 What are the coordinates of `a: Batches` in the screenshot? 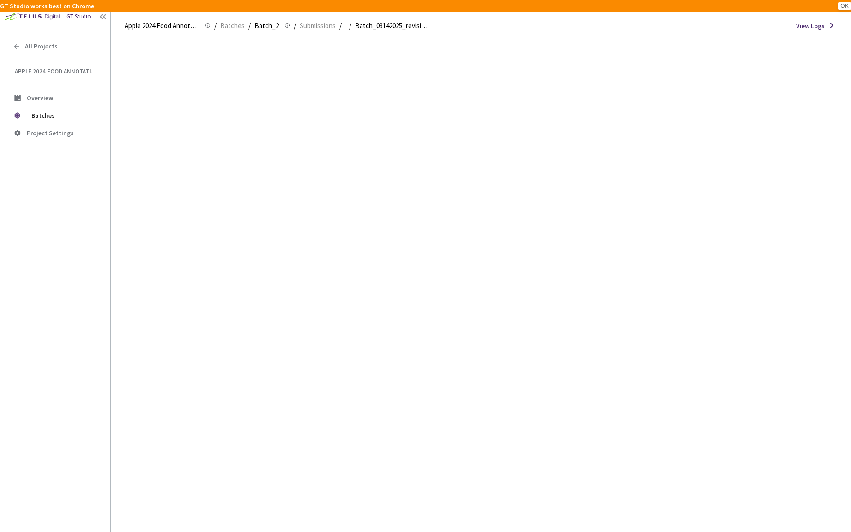 It's located at (232, 25).